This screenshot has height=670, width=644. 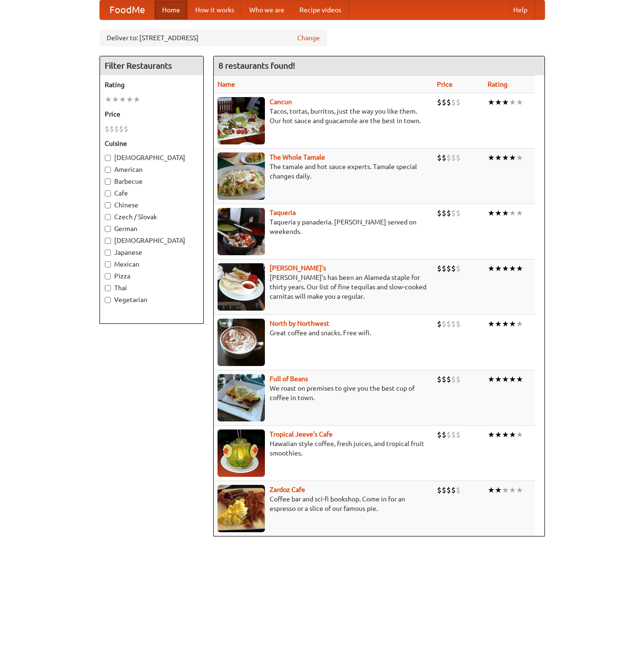 I want to click on input: Thai, so click(x=107, y=288).